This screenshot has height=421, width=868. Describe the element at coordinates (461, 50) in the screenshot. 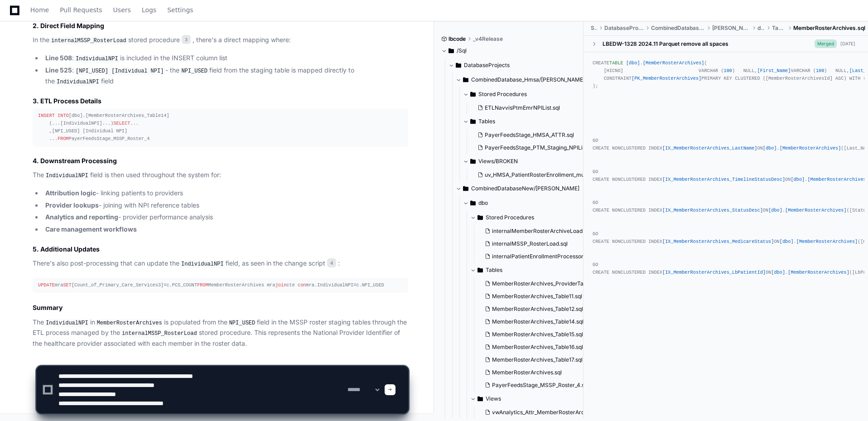

I see `span: /Sql` at that location.